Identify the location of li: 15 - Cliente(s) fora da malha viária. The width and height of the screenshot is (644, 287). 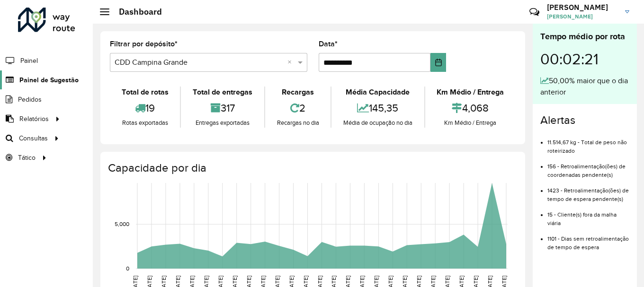
(588, 215).